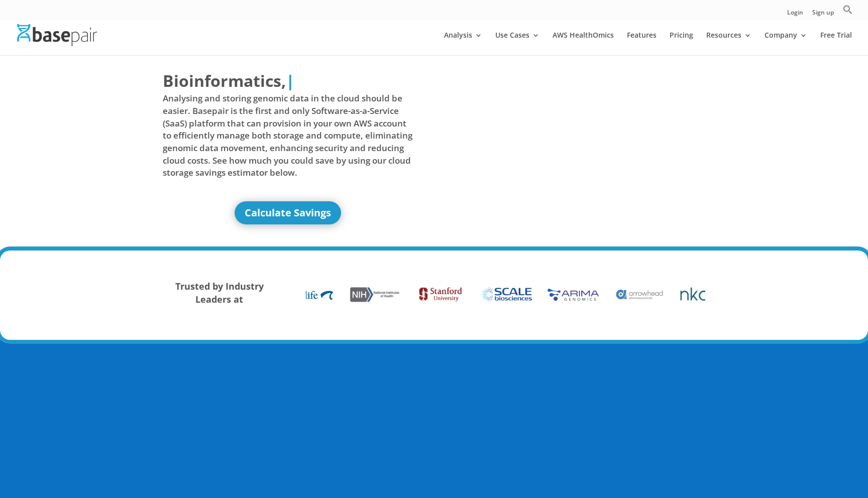 This screenshot has height=498, width=868. I want to click on svg: Search, so click(848, 10).